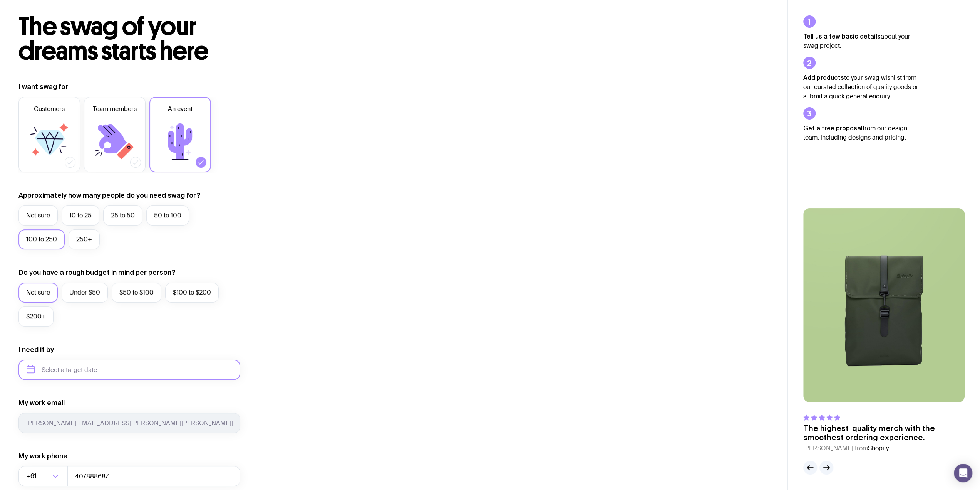 This screenshot has height=490, width=980. Describe the element at coordinates (36, 316) in the screenshot. I see `label: $200+` at that location.